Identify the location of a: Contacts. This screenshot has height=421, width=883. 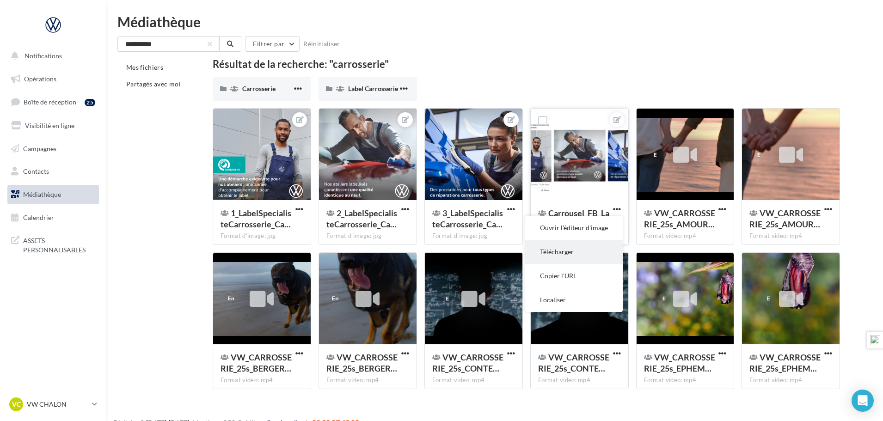
(53, 171).